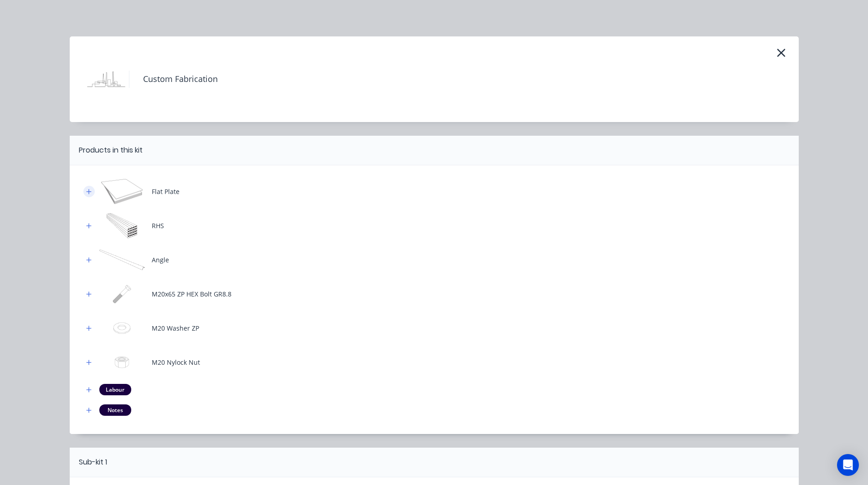 Image resolution: width=868 pixels, height=485 pixels. I want to click on img: RHS, so click(122, 226).